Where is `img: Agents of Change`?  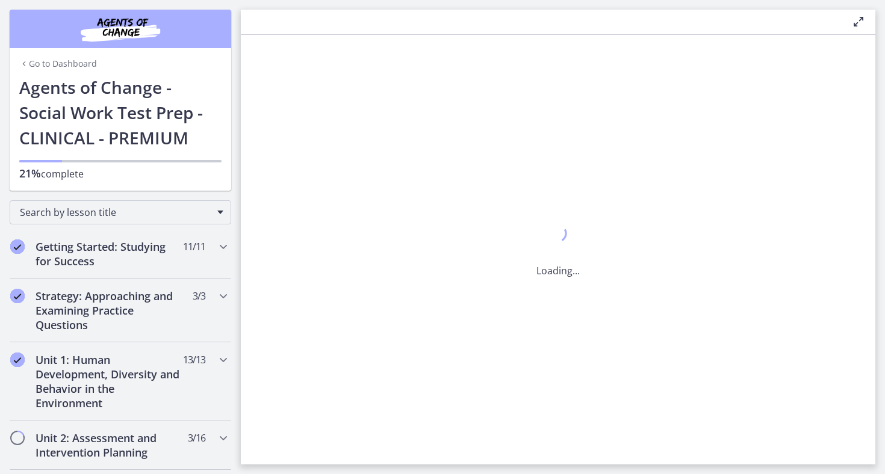 img: Agents of Change is located at coordinates (120, 29).